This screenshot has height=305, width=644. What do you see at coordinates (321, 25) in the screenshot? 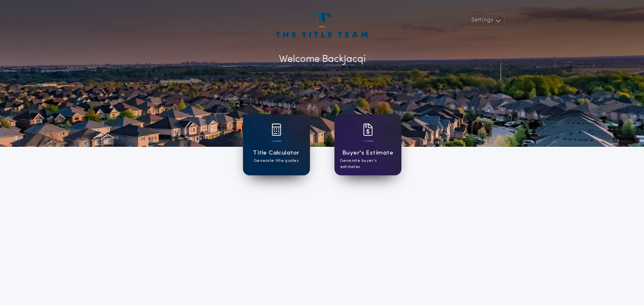
I see `img: account-logo` at bounding box center [321, 25].